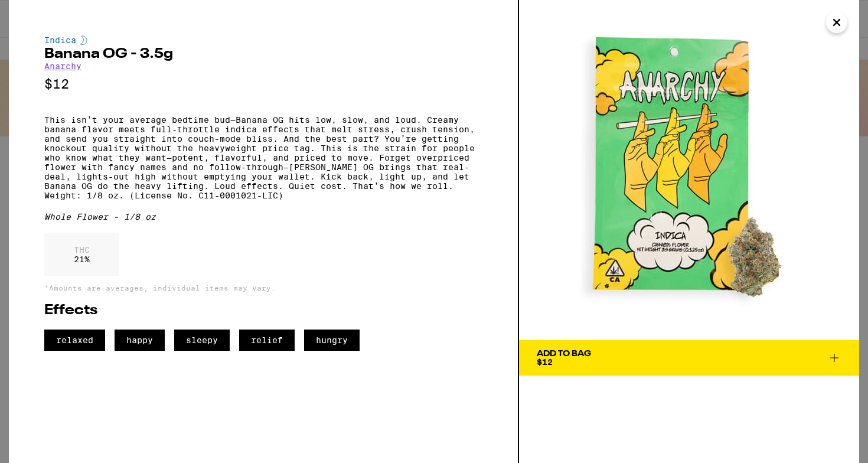 This screenshot has height=463, width=868. I want to click on h2: Banana OG - 3.5g, so click(264, 55).